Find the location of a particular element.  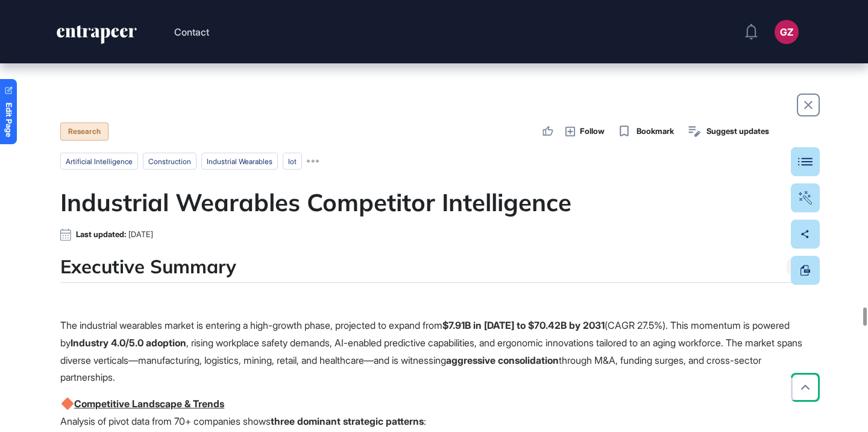

p: Analysis of pivot data from 70+ companies shows : is located at coordinates (434, 413).